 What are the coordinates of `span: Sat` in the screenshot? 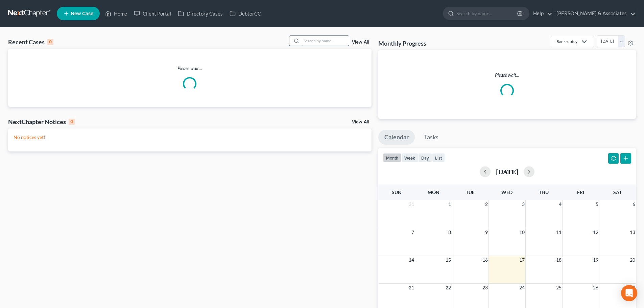 It's located at (617, 192).